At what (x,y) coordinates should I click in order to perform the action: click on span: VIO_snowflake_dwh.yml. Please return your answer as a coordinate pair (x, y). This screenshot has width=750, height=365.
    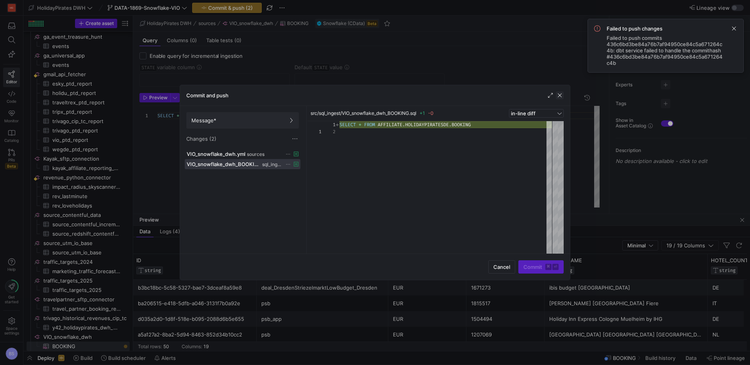
    Looking at the image, I should click on (216, 154).